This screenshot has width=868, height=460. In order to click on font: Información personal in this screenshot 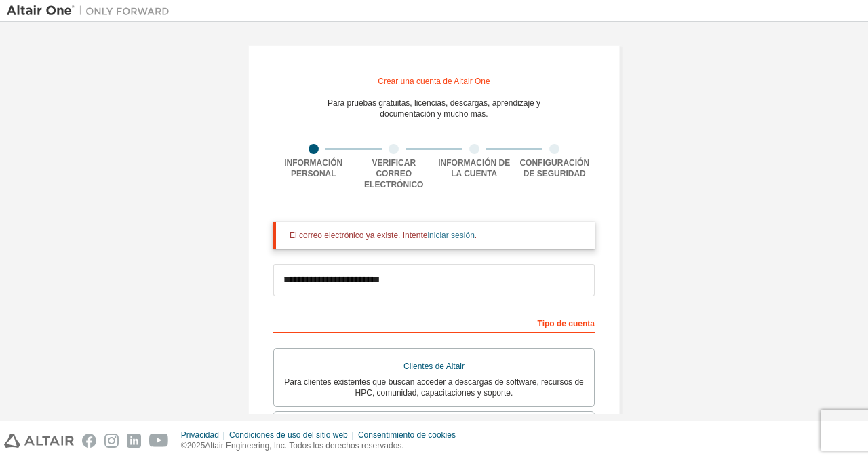, I will do `click(313, 169)`.